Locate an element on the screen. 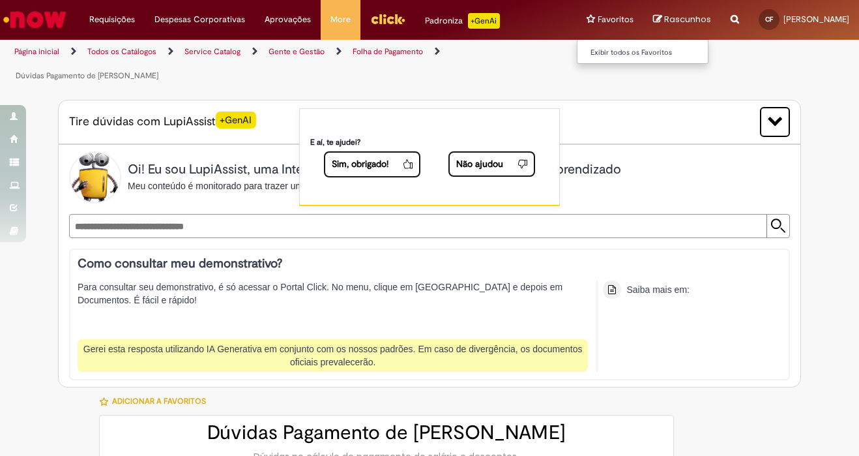 This screenshot has width=859, height=456. a: Gente e Gestão is located at coordinates (297, 51).